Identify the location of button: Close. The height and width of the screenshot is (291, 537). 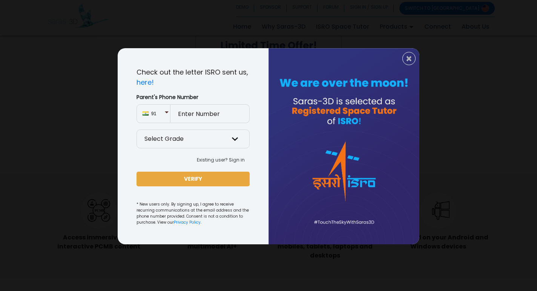
(409, 58).